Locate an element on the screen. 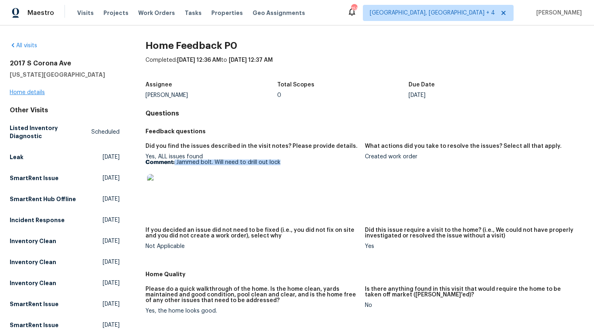 The width and height of the screenshot is (594, 336). span: Properties is located at coordinates (227, 13).